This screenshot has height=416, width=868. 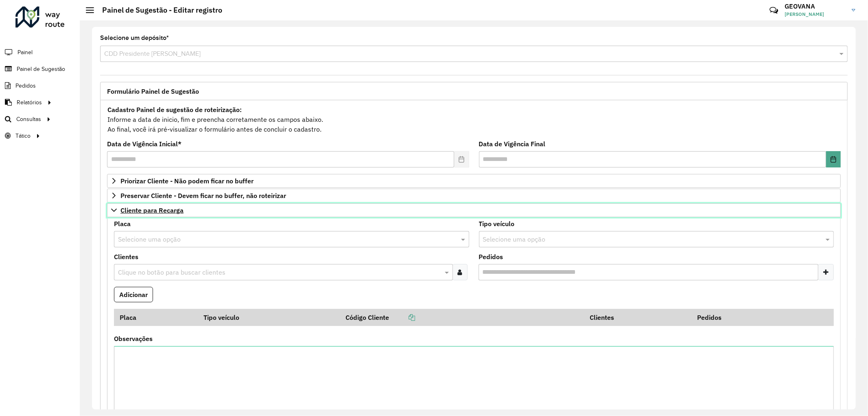 I want to click on th: Pedidos, so click(x=746, y=317).